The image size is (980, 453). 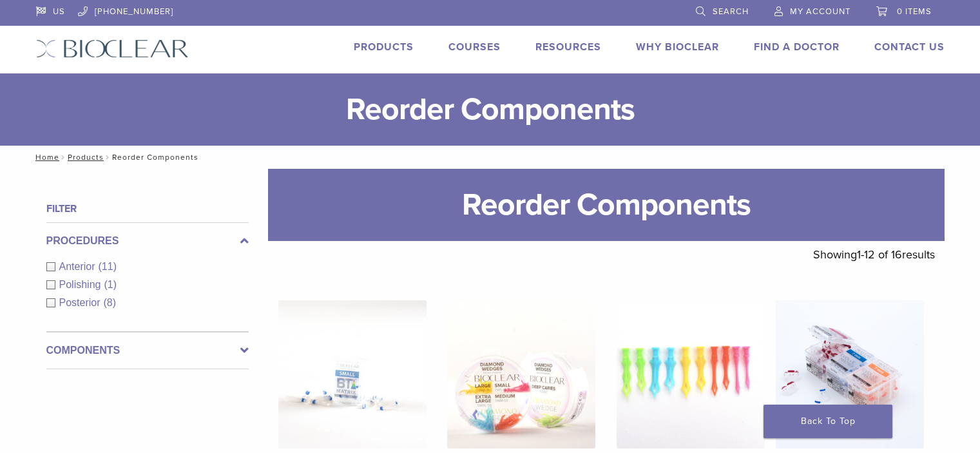 What do you see at coordinates (828, 422) in the screenshot?
I see `a: Back To Top` at bounding box center [828, 422].